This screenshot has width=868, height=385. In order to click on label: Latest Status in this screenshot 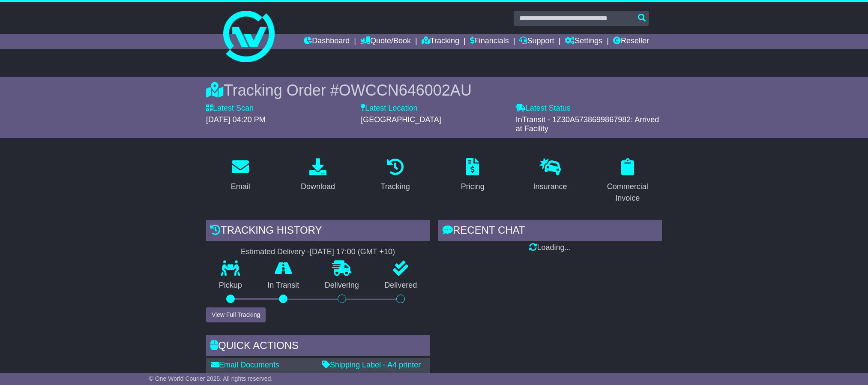, I will do `click(544, 108)`.